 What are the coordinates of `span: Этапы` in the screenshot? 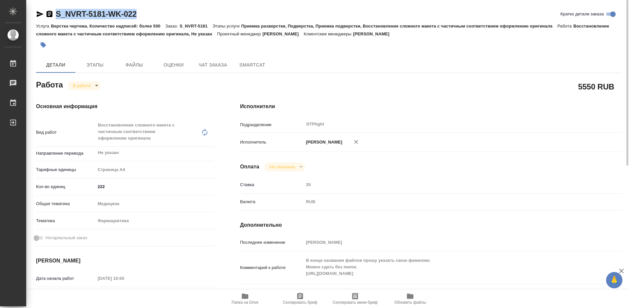 It's located at (95, 65).